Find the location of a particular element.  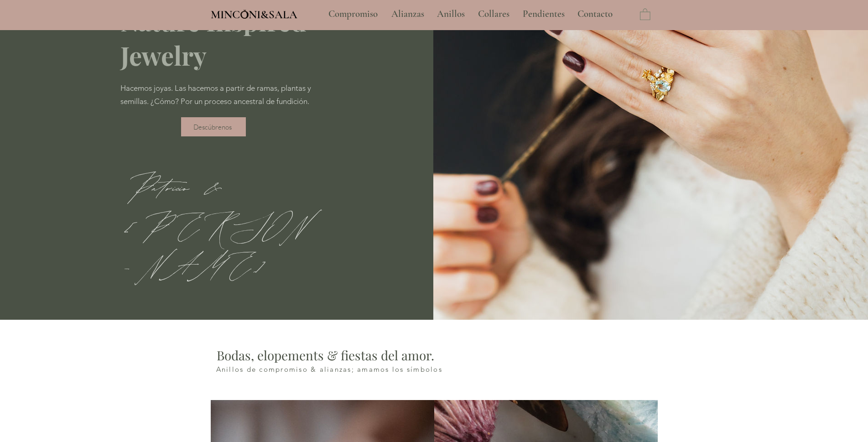

p: Collares is located at coordinates (494, 14).